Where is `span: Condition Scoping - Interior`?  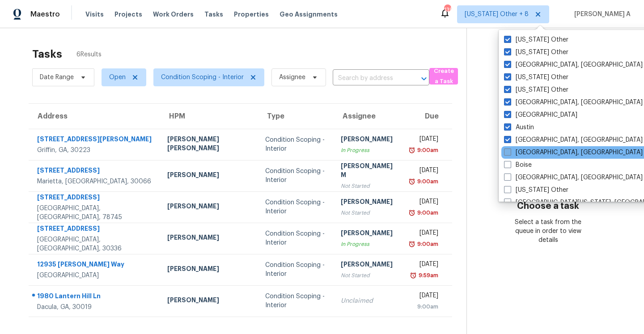 span: Condition Scoping - Interior is located at coordinates (202, 77).